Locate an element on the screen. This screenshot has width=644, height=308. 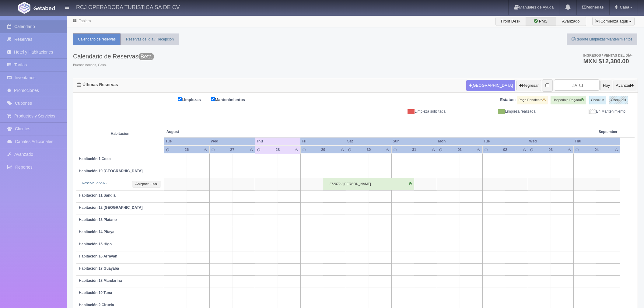
h4: Últimas Reservas is located at coordinates (97, 84).